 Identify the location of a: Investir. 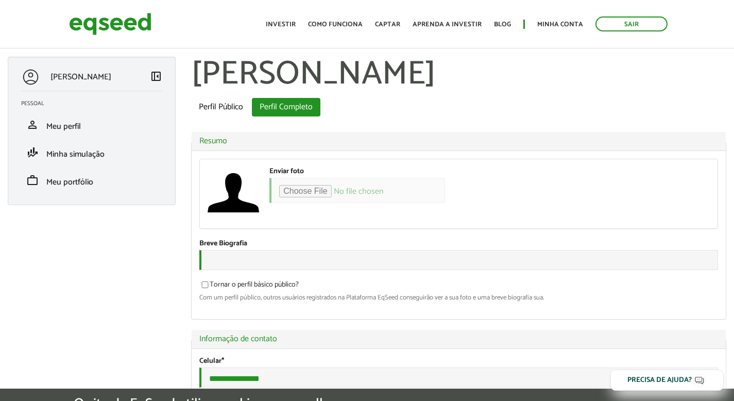
(281, 24).